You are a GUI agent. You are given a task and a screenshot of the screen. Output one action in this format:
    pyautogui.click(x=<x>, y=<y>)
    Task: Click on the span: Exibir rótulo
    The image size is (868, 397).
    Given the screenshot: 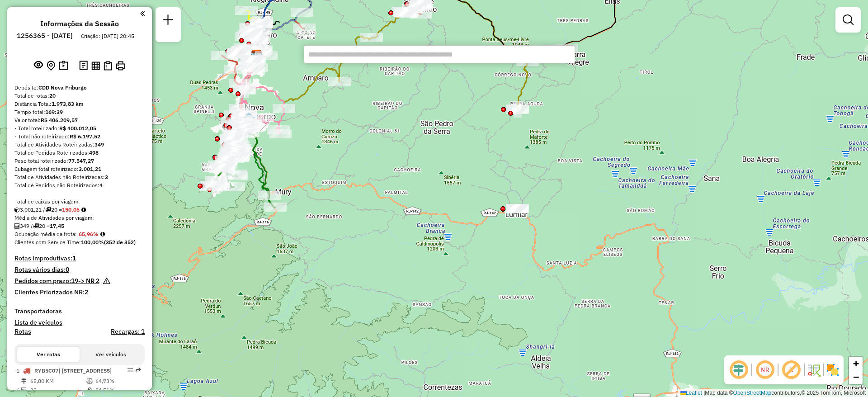 What is the action you would take?
    pyautogui.click(x=791, y=370)
    